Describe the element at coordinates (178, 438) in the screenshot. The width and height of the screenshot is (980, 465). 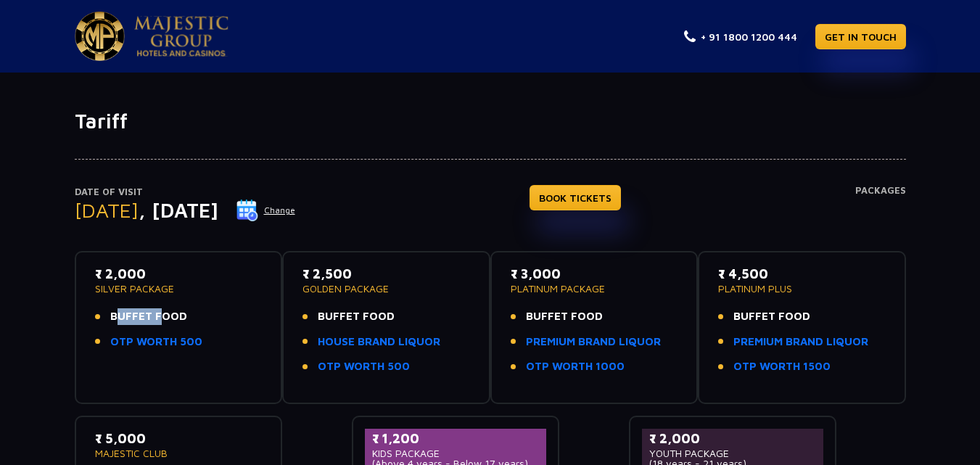
I see `p: ₹ 5,000` at that location.